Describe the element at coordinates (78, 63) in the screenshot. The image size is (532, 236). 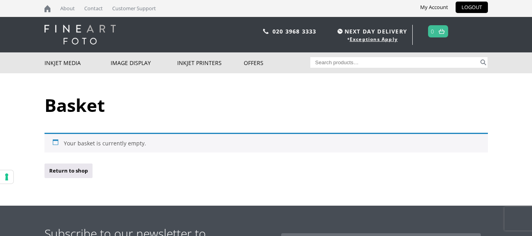
I see `a: Inkjet Media` at that location.